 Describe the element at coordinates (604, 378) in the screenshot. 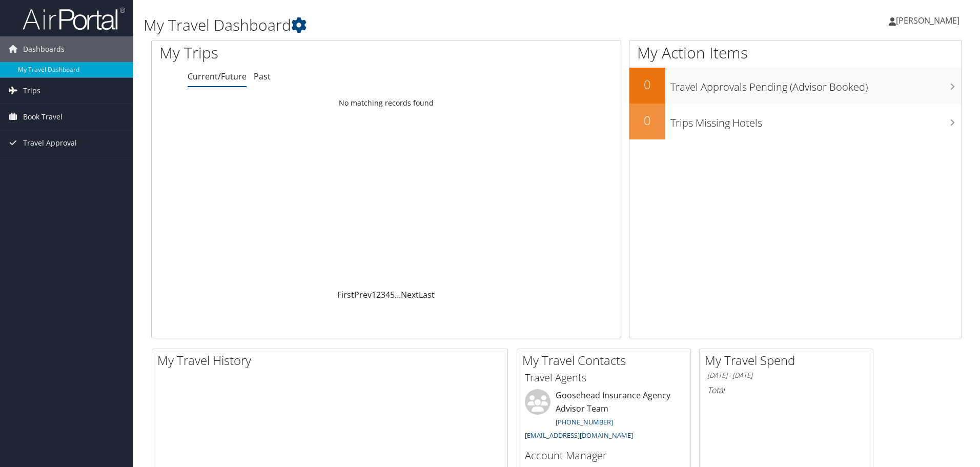

I see `h3: Travel Agents` at that location.